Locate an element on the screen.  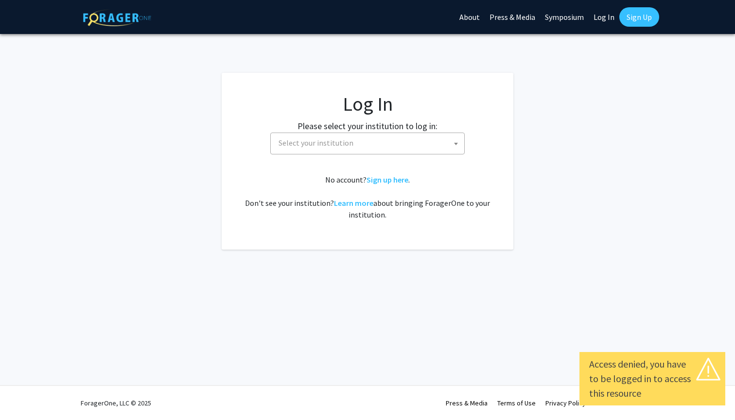
a: Terms of Use is located at coordinates (516, 403).